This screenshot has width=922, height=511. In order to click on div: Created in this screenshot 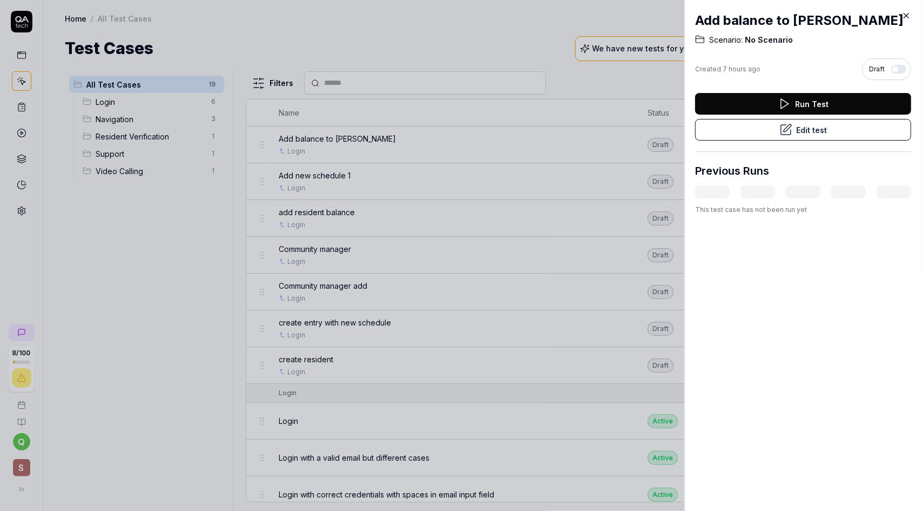, I will do `click(728, 69)`.